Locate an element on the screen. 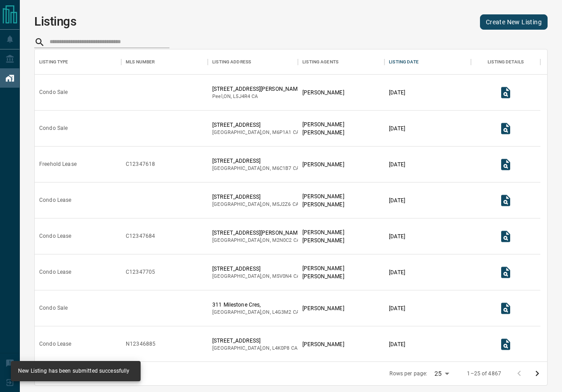  p: Peel , ON , CA is located at coordinates (257, 97).